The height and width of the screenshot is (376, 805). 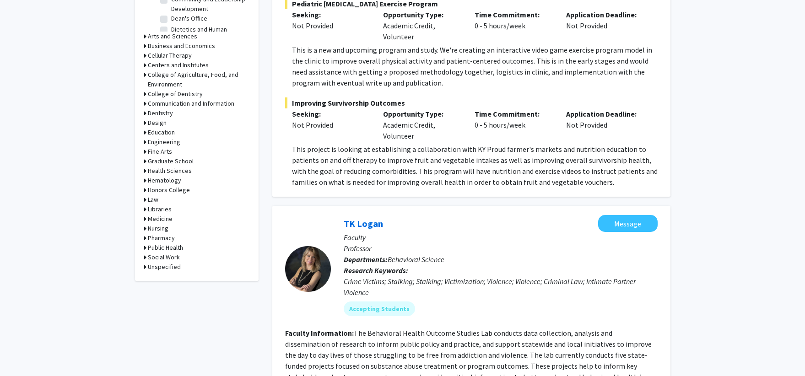 What do you see at coordinates (164, 180) in the screenshot?
I see `h3: Hematology` at bounding box center [164, 180].